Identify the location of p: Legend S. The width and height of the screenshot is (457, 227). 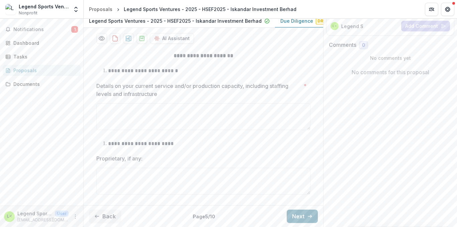
(352, 26).